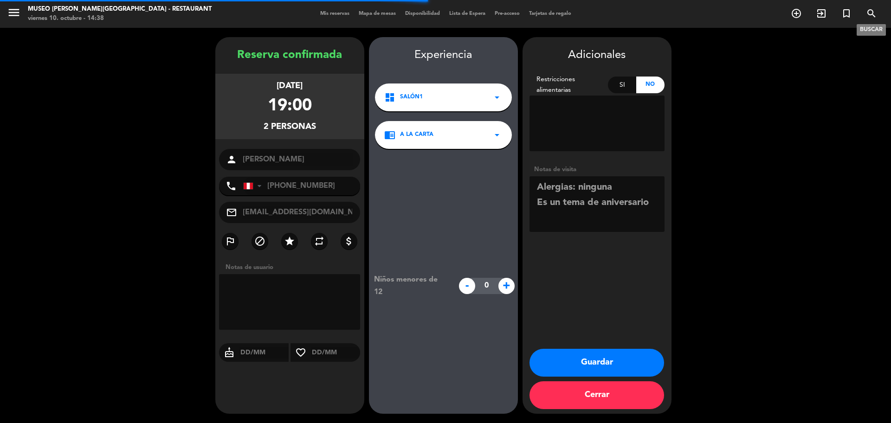  What do you see at coordinates (871, 13) in the screenshot?
I see `i: search` at bounding box center [871, 13].